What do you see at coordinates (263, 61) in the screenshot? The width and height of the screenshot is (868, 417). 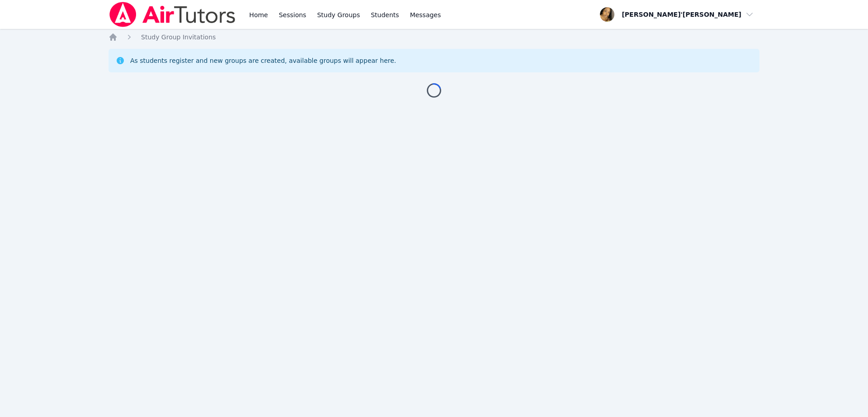 I see `div: As students register and new groups are created, available groups will appear here.` at bounding box center [263, 61].